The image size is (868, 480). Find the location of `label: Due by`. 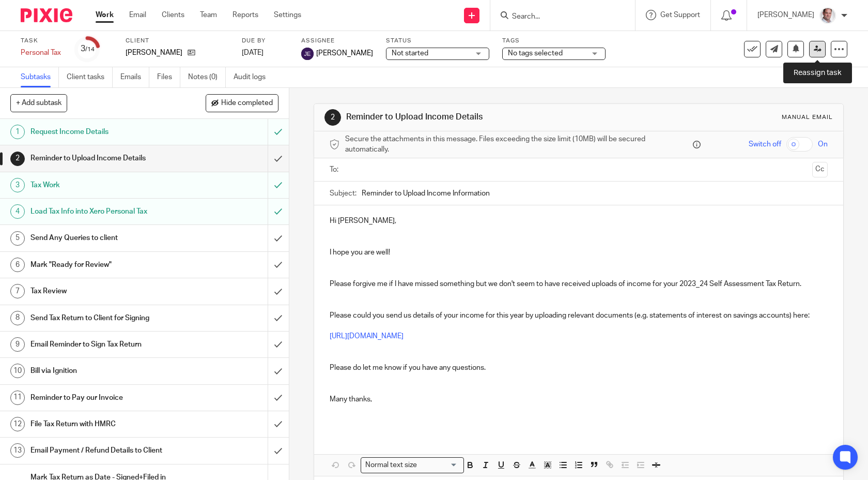

label: Due by is located at coordinates (265, 41).